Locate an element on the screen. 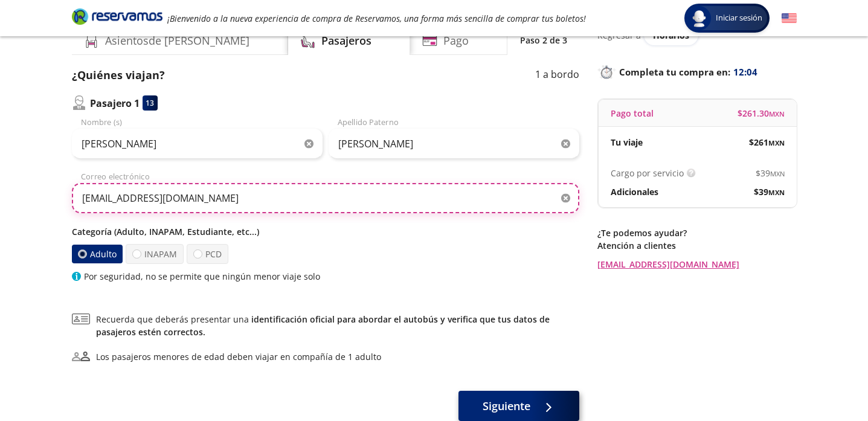 The height and width of the screenshot is (421, 868). div: Los pasajeros menores de edad deben viajar en compañía de 1 adulto is located at coordinates (239, 356).